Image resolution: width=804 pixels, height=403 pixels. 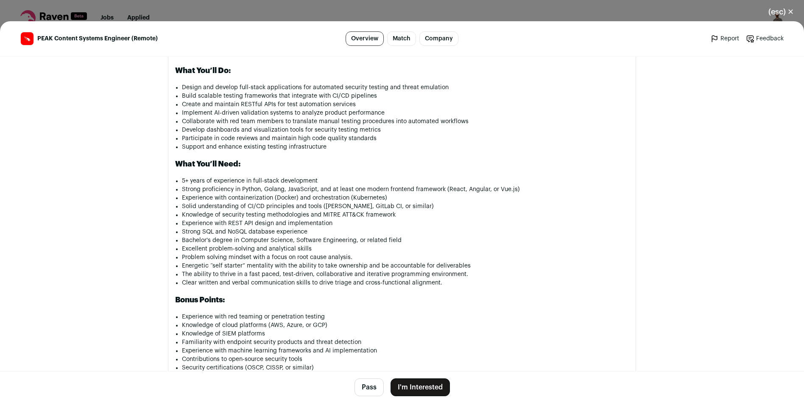 I want to click on li: Experience with machine learning frameworks and AI implementation, so click(x=406, y=350).